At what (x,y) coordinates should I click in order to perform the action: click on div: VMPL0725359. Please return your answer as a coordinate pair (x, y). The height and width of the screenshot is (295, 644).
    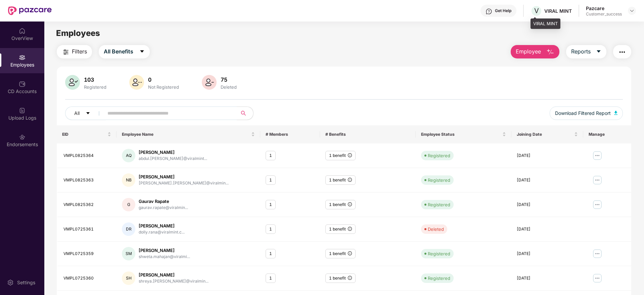
    Looking at the image, I should click on (87, 253).